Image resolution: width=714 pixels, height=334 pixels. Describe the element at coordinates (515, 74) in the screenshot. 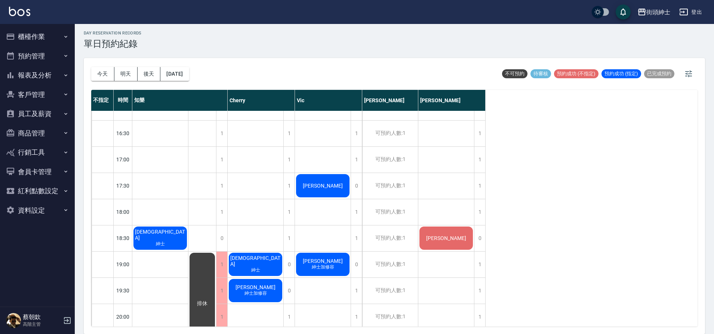

I see `span: 不可預約` at that location.